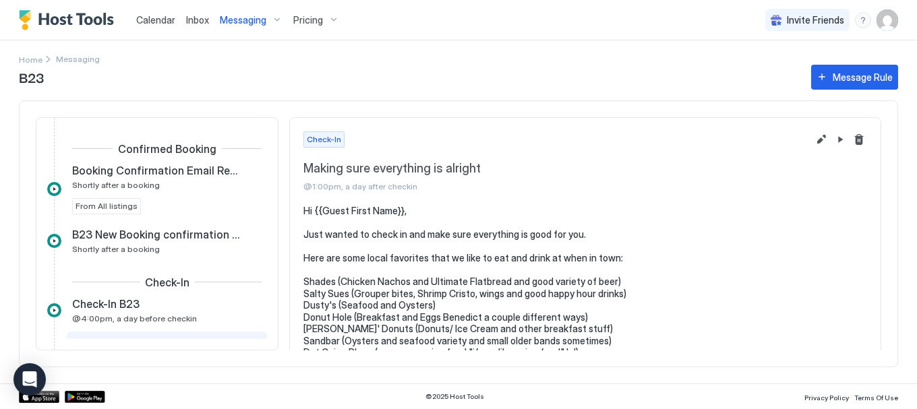 This screenshot has width=917, height=409. Describe the element at coordinates (134, 318) in the screenshot. I see `span: @4:00pm, a day before checkin` at that location.